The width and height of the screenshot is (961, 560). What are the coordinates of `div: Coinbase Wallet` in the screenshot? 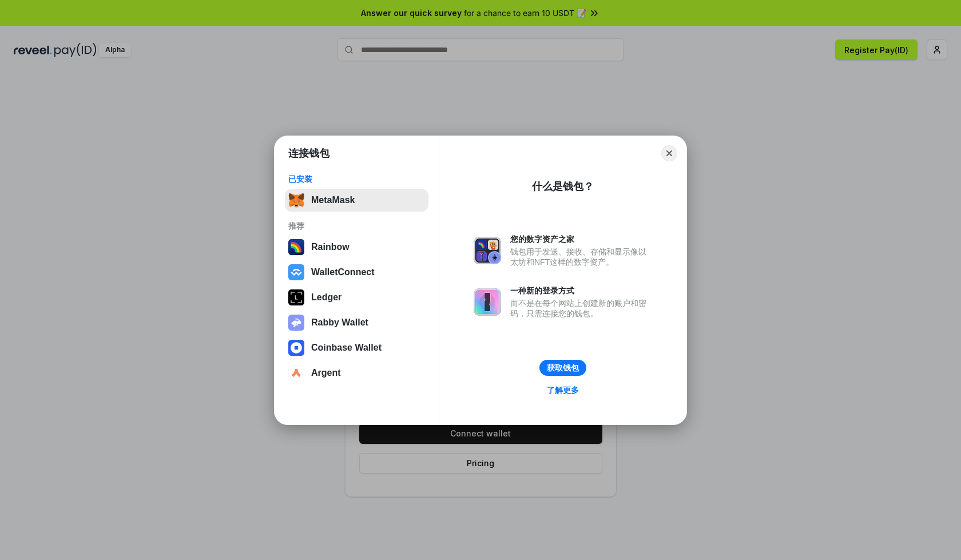 It's located at (346, 348).